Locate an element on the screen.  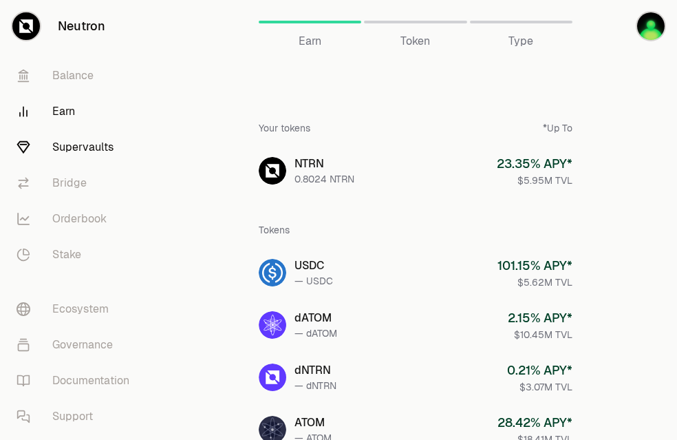
div: $5.95M TVL is located at coordinates (535, 180).